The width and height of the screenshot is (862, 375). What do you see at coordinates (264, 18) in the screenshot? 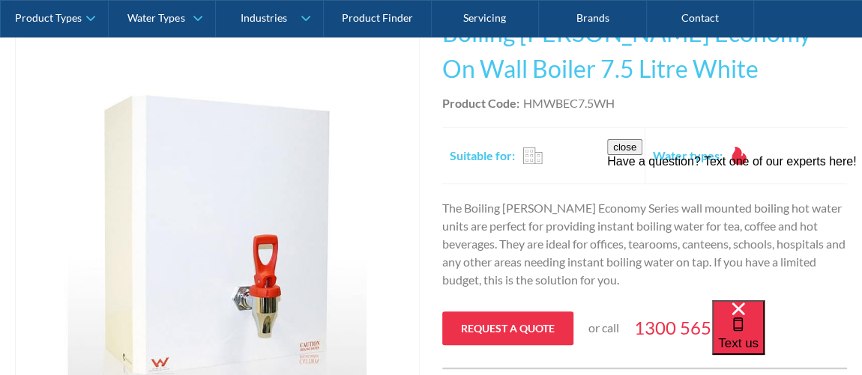
I see `div: Industries` at bounding box center [264, 18].